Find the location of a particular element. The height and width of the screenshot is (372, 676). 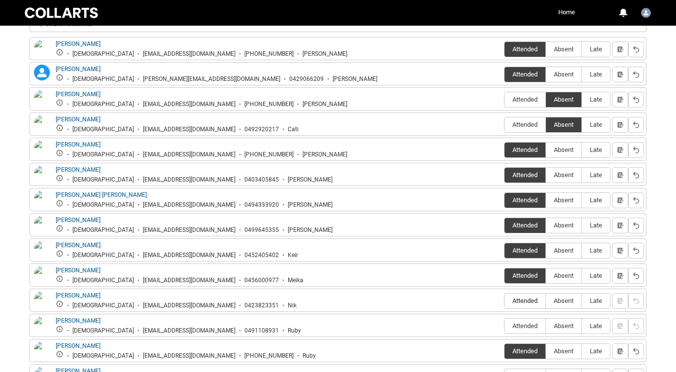

div: 0494333920 is located at coordinates (262, 204).